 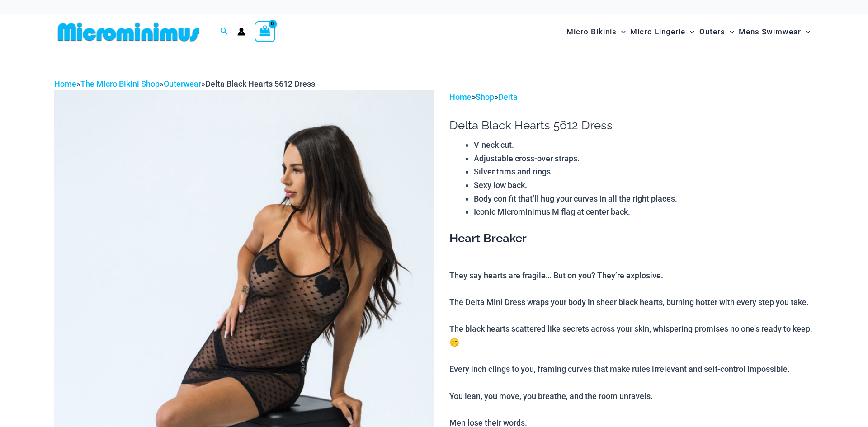 What do you see at coordinates (644, 172) in the screenshot?
I see `li: Silver trims and rings.` at bounding box center [644, 172].